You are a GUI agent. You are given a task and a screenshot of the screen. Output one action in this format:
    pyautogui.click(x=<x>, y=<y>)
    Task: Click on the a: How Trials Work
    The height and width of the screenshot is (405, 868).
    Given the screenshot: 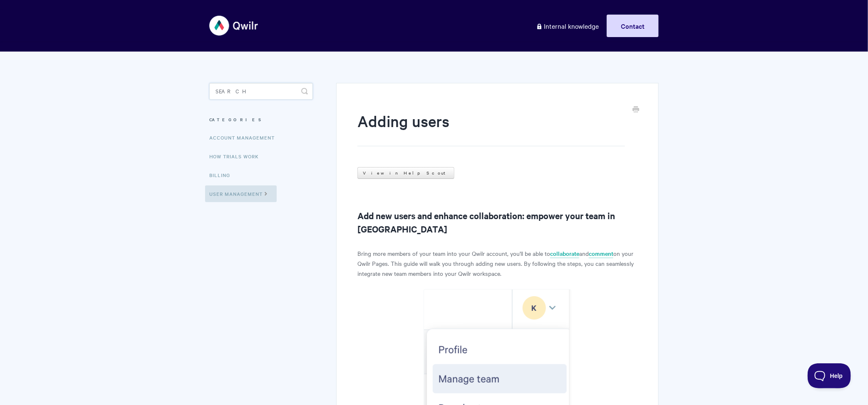 What is the action you would take?
    pyautogui.click(x=237, y=156)
    